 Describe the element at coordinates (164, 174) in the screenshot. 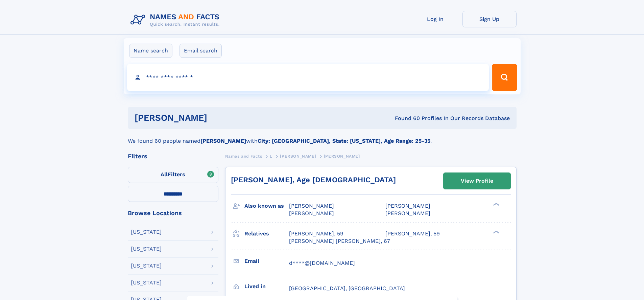

I see `span: All` at that location.